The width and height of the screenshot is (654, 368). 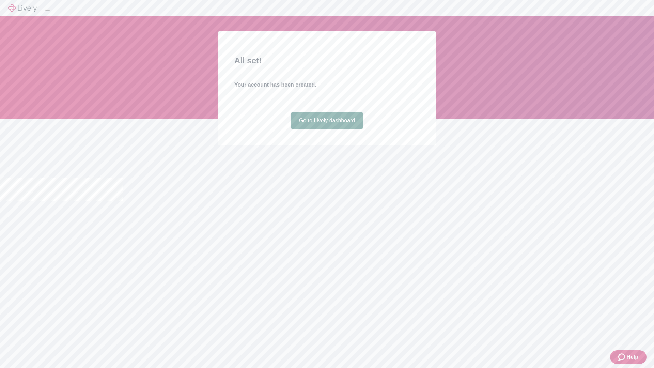 What do you see at coordinates (628, 357) in the screenshot?
I see `button: Zendesk support iconHelp` at bounding box center [628, 357].